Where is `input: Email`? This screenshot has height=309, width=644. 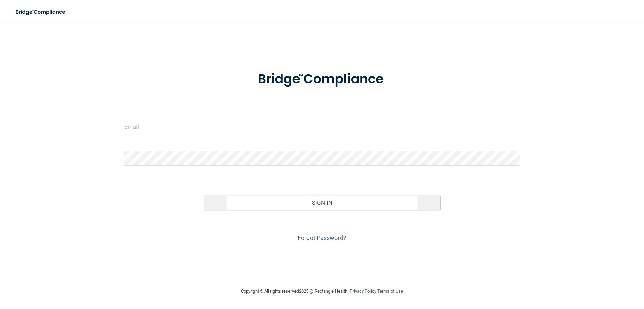 input: Email is located at coordinates (322, 127).